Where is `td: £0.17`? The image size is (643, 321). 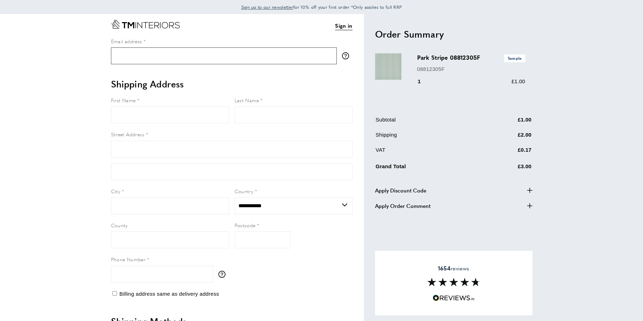
td: £0.17 is located at coordinates (507, 152).